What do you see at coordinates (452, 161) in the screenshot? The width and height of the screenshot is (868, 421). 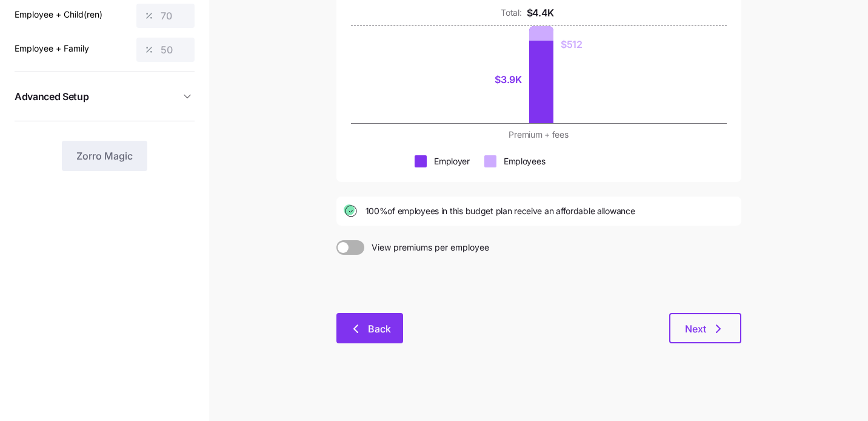 I see `div: Employer` at bounding box center [452, 161].